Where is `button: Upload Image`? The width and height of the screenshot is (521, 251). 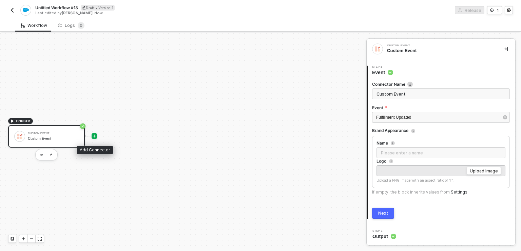
button: Upload Image is located at coordinates (484, 170).